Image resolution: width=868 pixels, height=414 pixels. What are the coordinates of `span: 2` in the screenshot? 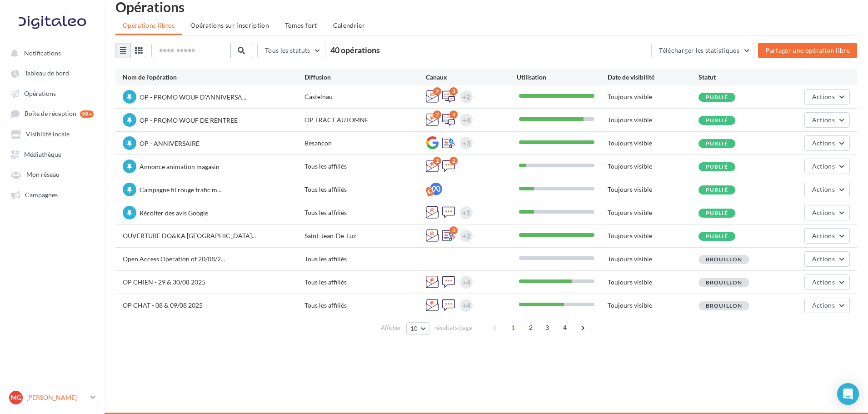 It's located at (531, 328).